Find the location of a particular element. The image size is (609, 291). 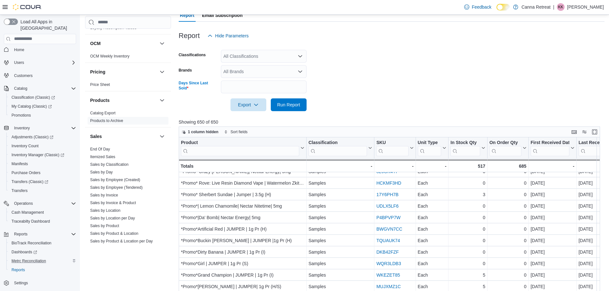

span: Inventory Manager (Classic) is located at coordinates (43, 155).